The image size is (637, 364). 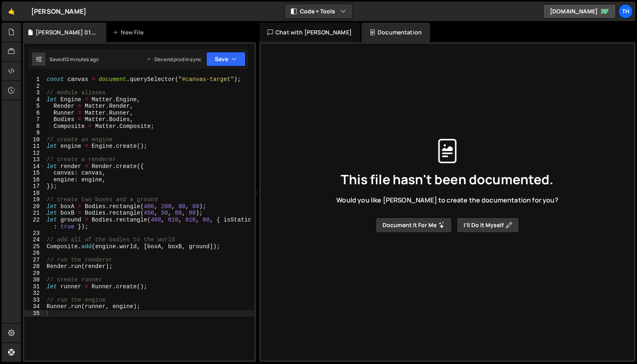 What do you see at coordinates (35, 261) in the screenshot?
I see `div: 27` at bounding box center [35, 261].